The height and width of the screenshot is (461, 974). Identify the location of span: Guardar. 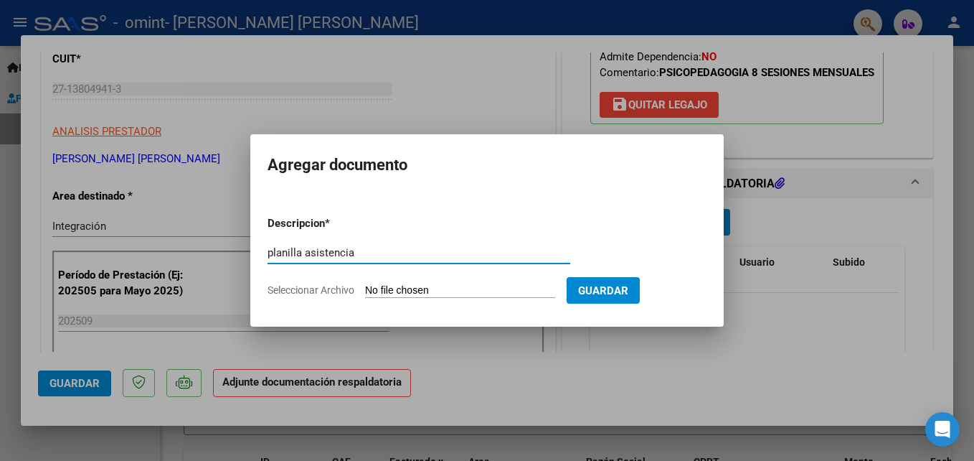
(603, 291).